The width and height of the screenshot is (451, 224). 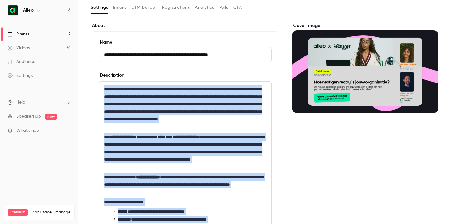 I want to click on img: Alleo, so click(x=13, y=10).